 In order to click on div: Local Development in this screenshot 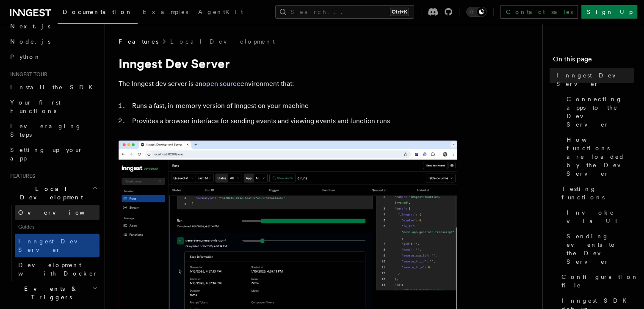, I will do `click(53, 243)`.